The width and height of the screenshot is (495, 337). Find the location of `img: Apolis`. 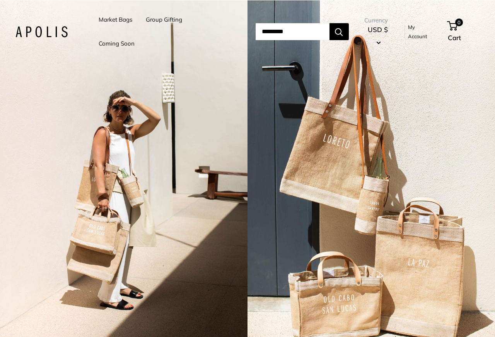

img: Apolis is located at coordinates (41, 32).